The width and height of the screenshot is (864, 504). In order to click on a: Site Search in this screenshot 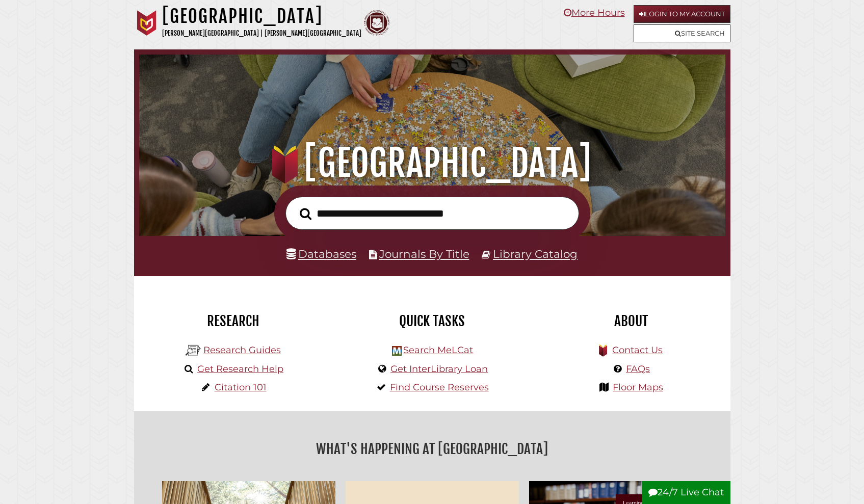, I will do `click(682, 33)`.